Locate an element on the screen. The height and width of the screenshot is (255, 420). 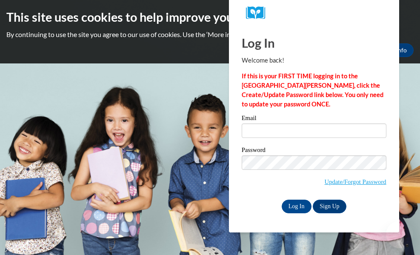
p: By continuing to use the site you agree to our use of cookies. Use the ‘More info’ button to read... is located at coordinates (210, 34).